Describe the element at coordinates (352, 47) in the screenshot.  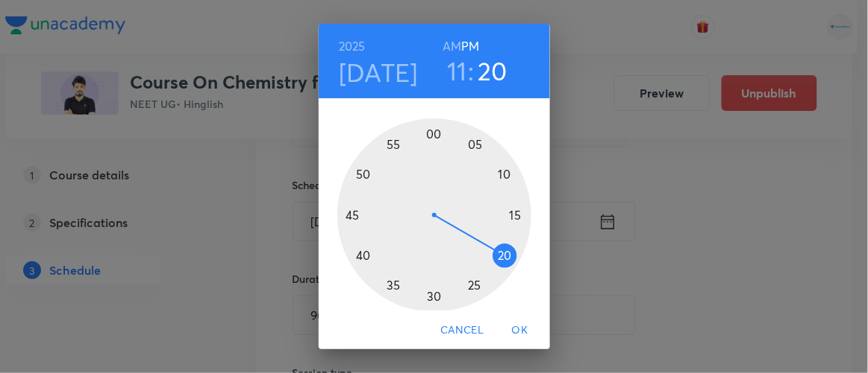
I see `h6: 2025` at that location.